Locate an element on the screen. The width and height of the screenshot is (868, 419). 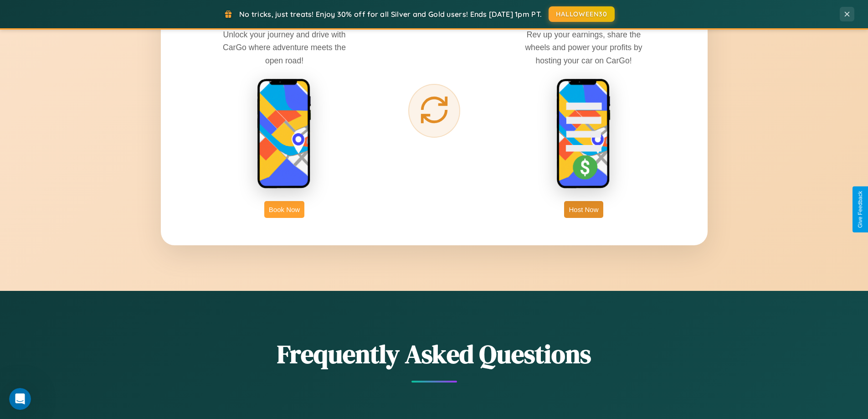
img: rent phone is located at coordinates (284, 134).